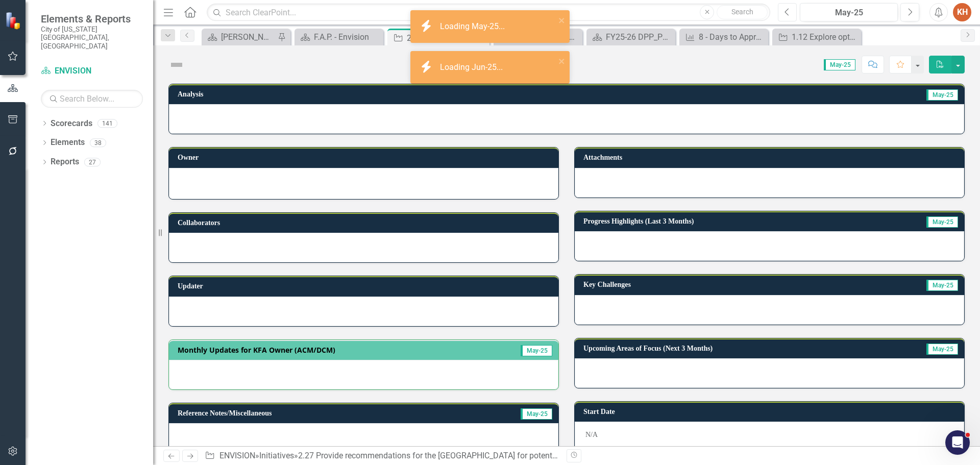 The height and width of the screenshot is (465, 980). I want to click on h3: Key Challenges, so click(695, 284).